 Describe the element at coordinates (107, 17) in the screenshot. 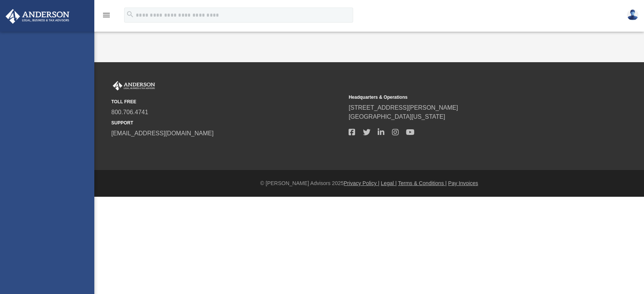

I see `a: menu` at that location.